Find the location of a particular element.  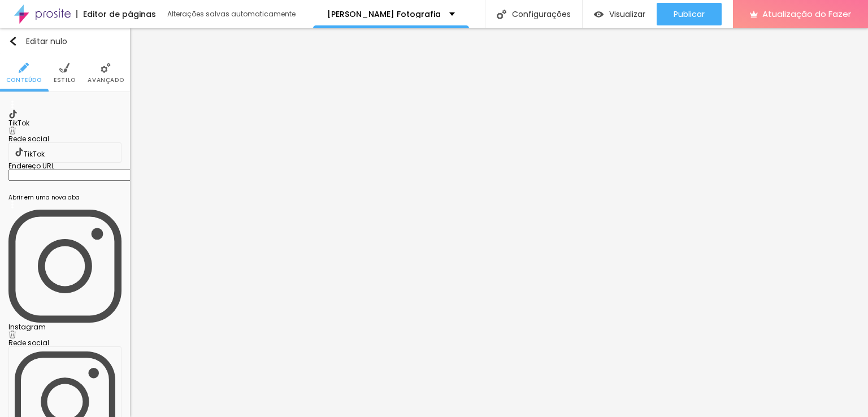

button: Visualizar is located at coordinates (620, 14).